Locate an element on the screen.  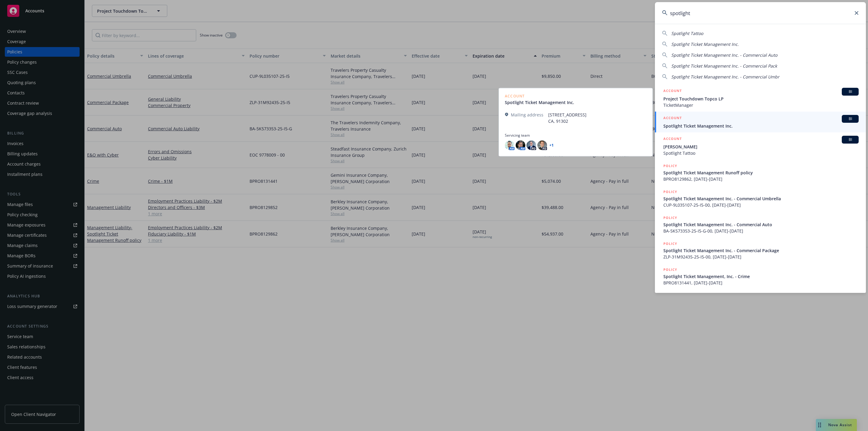
span: Spotlight Ticket Management Runoff policy is located at coordinates (761, 172).